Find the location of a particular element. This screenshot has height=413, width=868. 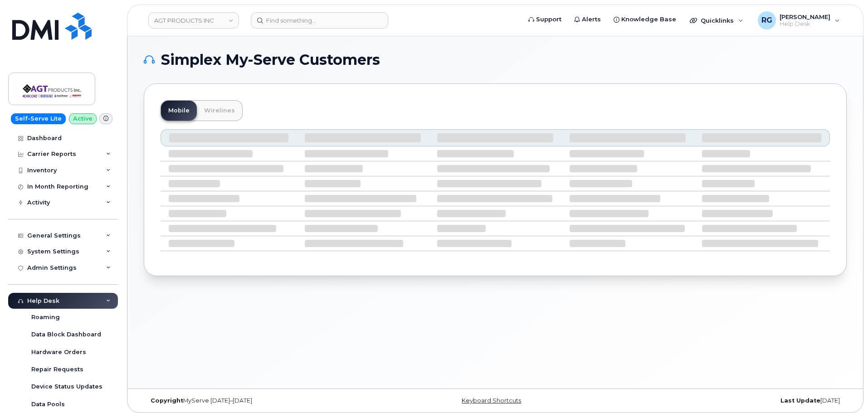

a: Wirelines is located at coordinates (219, 111).